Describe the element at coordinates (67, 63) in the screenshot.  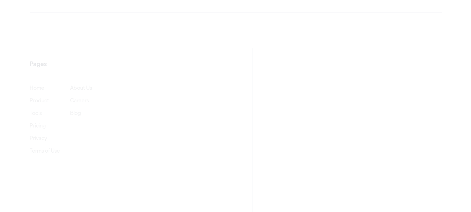
I see `h2: Pages` at that location.